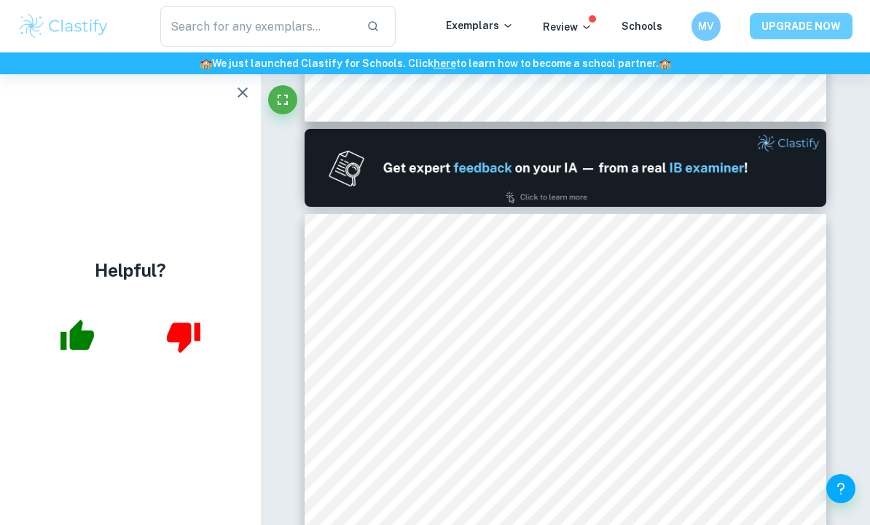  I want to click on img: Clastify logo, so click(63, 26).